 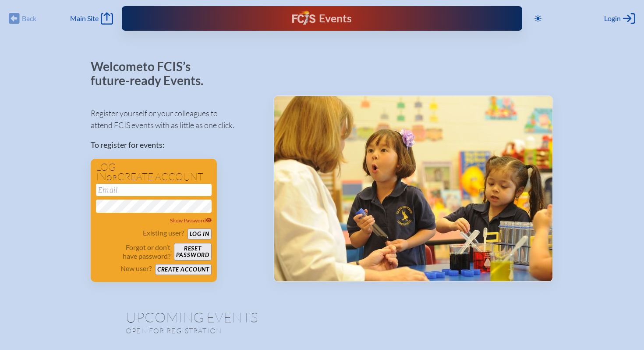 I want to click on h1: Upcoming Events, so click(x=322, y=317).